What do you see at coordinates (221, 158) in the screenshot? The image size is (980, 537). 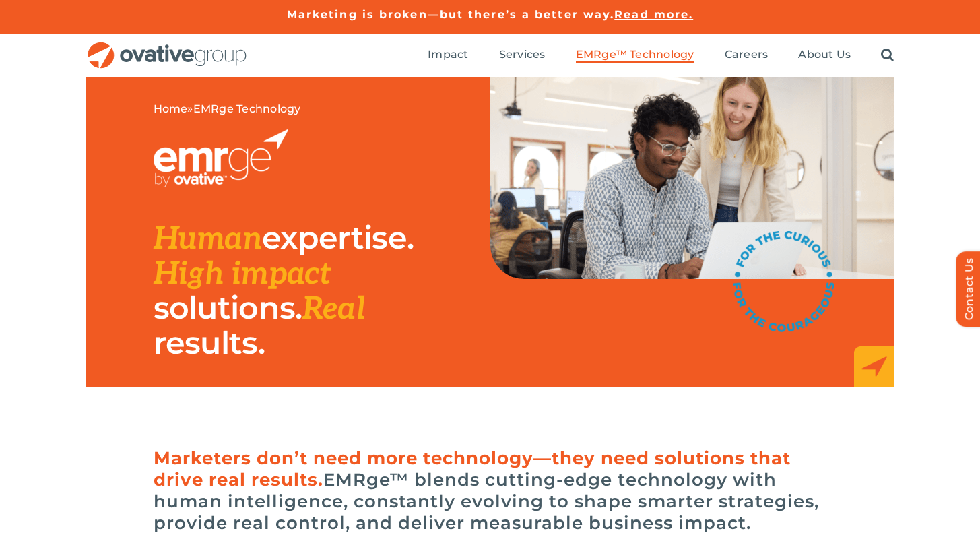 I see `img: EMRGE_RGB_wht` at bounding box center [221, 158].